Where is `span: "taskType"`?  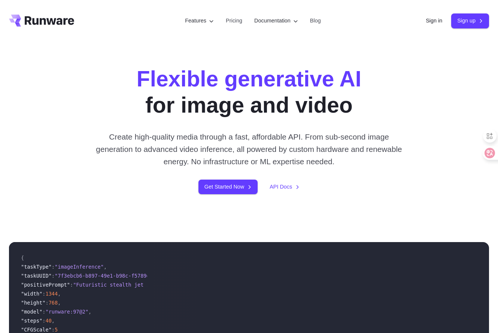 span: "taskType" is located at coordinates (36, 267).